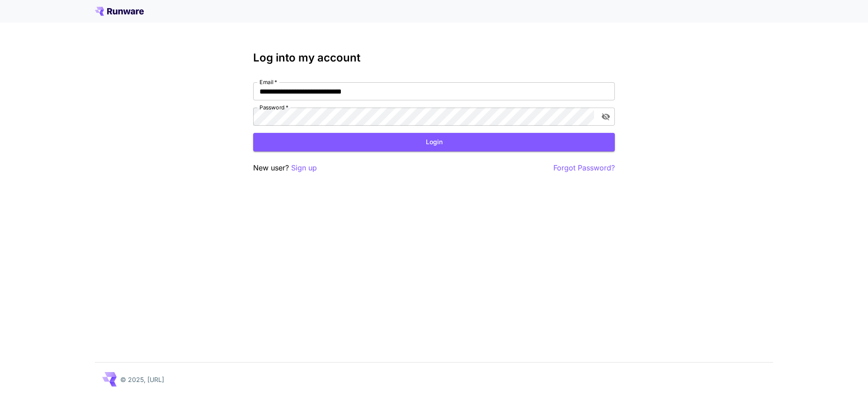  I want to click on p: Forgot Password?, so click(583, 168).